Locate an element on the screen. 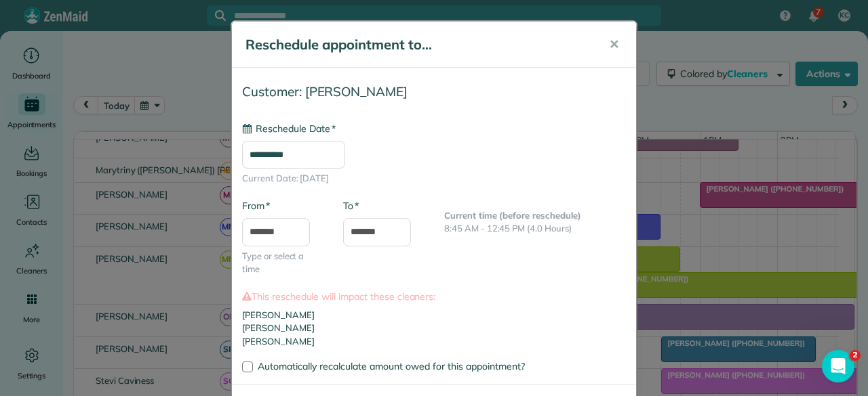 This screenshot has height=396, width=868. label: Reschedule Date is located at coordinates (289, 129).